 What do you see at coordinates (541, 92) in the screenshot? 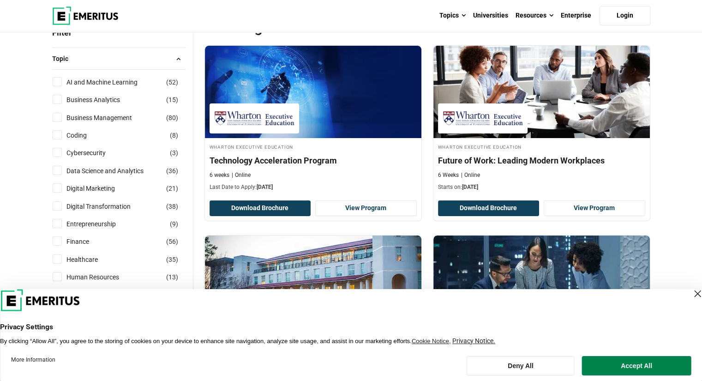
I see `img: Future of Work: Leading Modern Workplaces | Online Leadership Course` at bounding box center [541, 92].